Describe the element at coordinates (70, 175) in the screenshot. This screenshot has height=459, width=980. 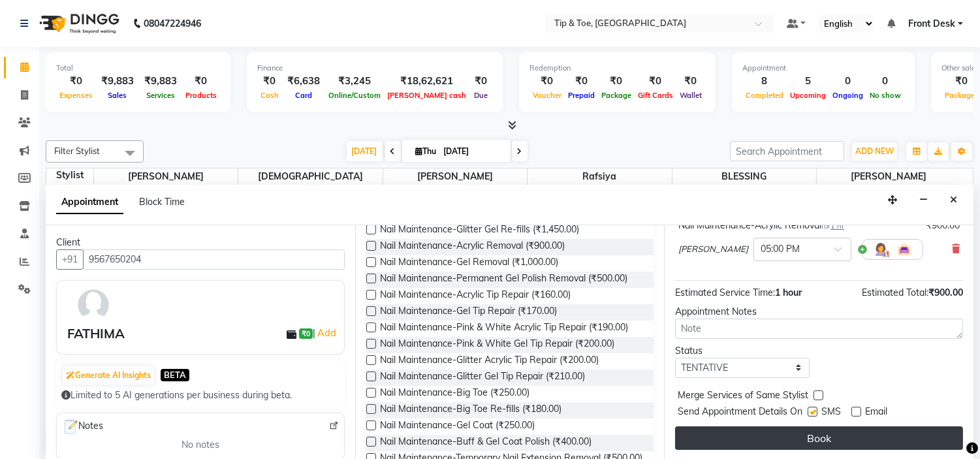
I see `div: Stylist` at that location.